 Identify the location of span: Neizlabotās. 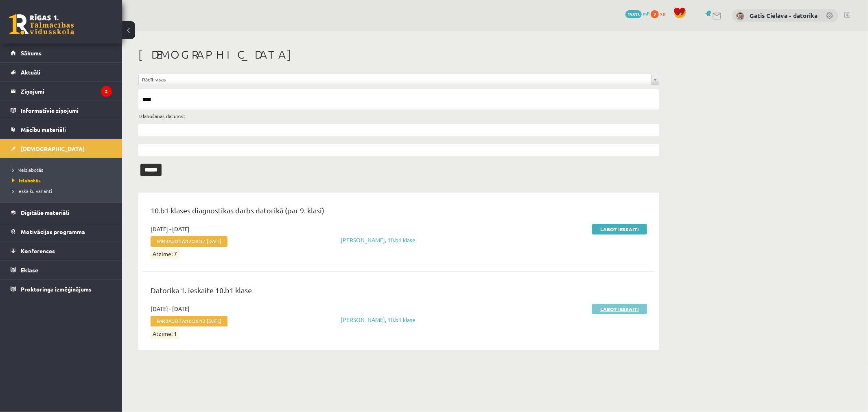
(28, 170).